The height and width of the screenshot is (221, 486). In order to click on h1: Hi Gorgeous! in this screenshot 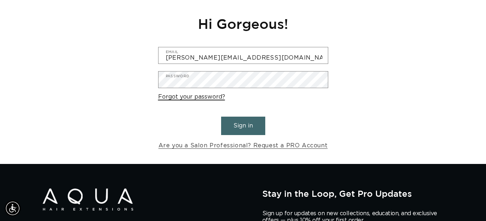, I will do `click(243, 24)`.